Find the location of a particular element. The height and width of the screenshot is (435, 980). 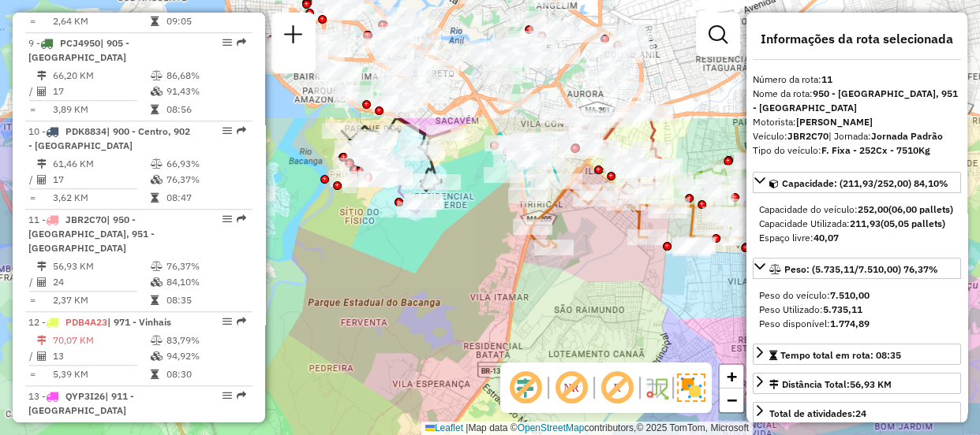

div: Capacidade: (211,93/252,00) 84,10% is located at coordinates (857, 224).